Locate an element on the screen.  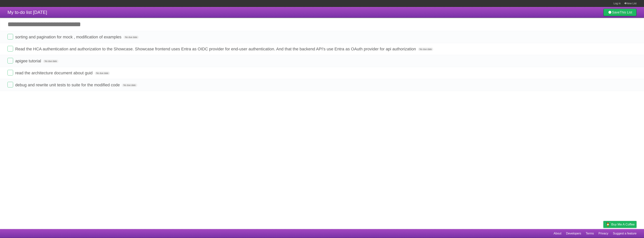
a: About is located at coordinates (558, 234).